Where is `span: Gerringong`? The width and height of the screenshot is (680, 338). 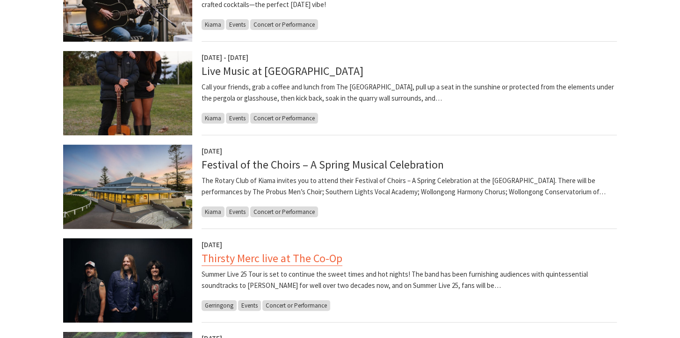 span: Gerringong is located at coordinates (219, 305).